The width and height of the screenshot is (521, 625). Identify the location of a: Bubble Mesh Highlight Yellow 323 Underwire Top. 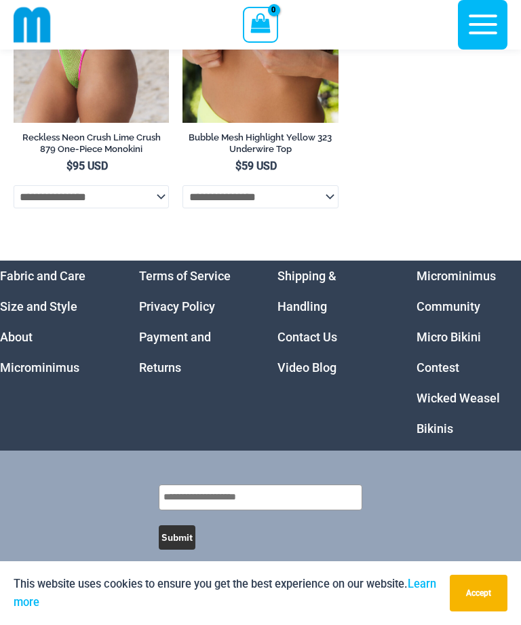
(260, 145).